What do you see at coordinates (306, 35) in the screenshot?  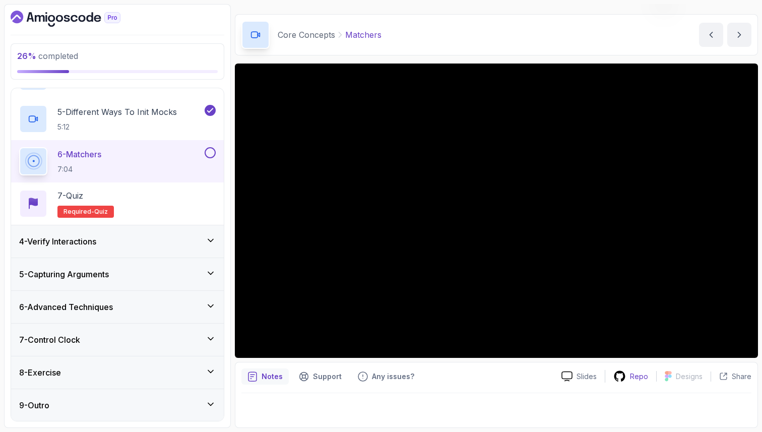 I see `p: Core Concepts` at bounding box center [306, 35].